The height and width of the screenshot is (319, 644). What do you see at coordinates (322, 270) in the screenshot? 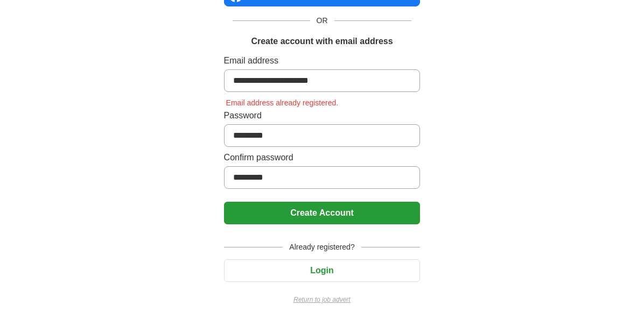
I see `a: Login` at bounding box center [322, 270].